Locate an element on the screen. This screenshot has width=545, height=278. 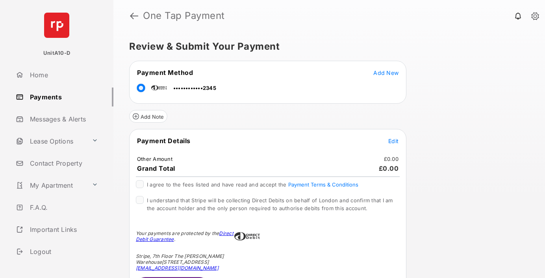
span: Edit is located at coordinates (394, 141).